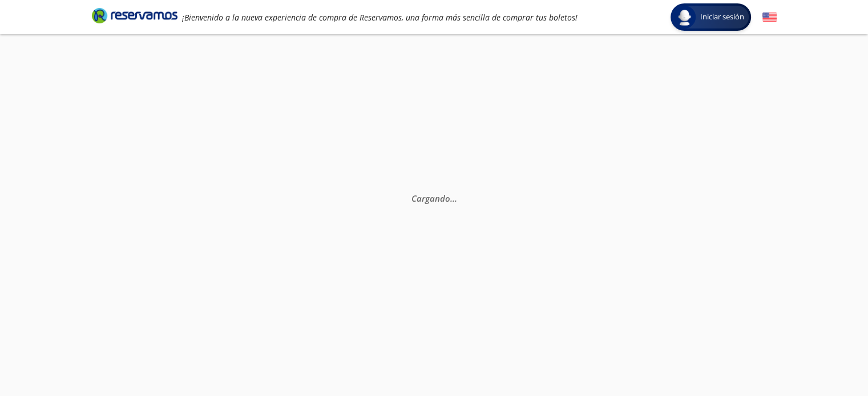 This screenshot has height=396, width=868. I want to click on button: English, so click(769, 17).